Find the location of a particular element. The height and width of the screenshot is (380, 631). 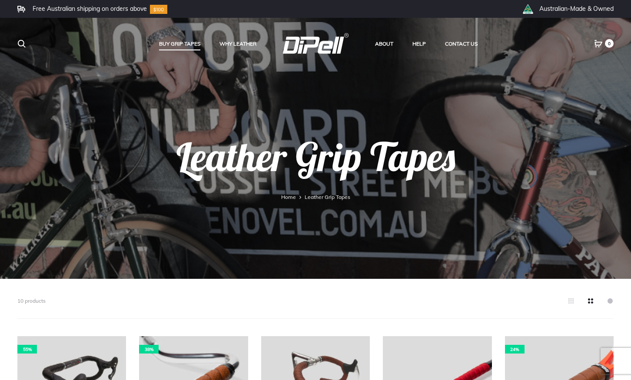

a: 0 is located at coordinates (598, 43).